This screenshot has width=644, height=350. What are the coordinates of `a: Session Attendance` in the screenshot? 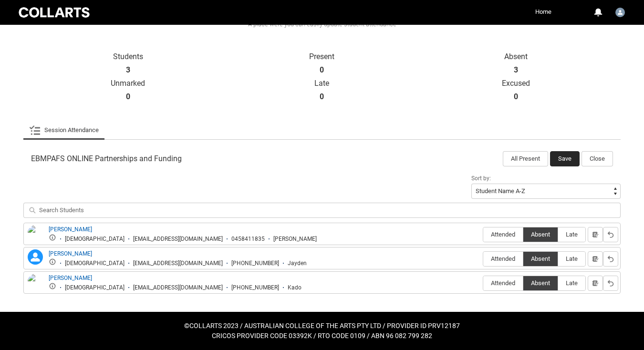 It's located at (64, 130).